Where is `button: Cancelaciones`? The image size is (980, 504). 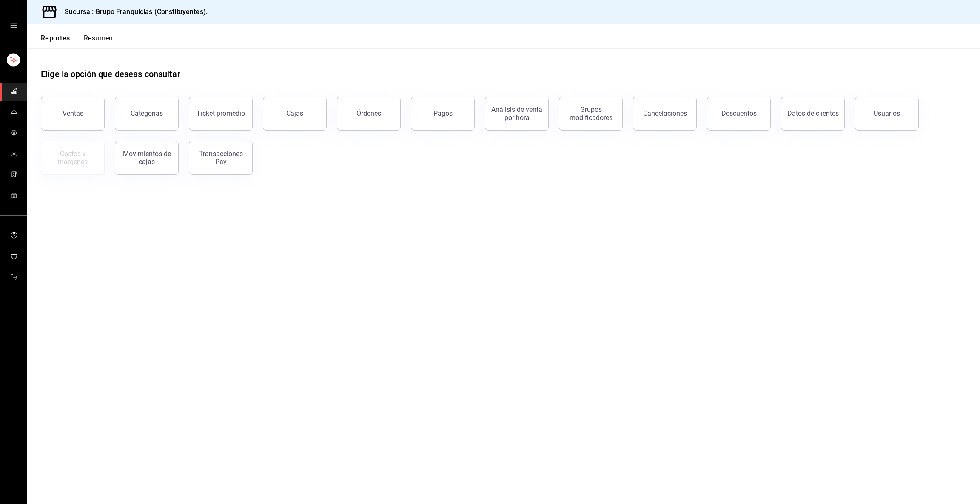
button: Cancelaciones is located at coordinates (665, 114).